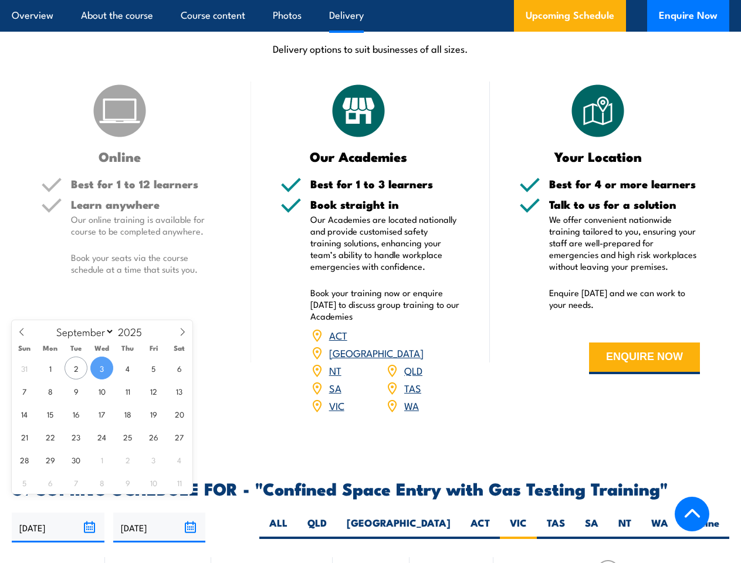 The width and height of the screenshot is (741, 563). What do you see at coordinates (335, 370) in the screenshot?
I see `a: NT` at bounding box center [335, 370].